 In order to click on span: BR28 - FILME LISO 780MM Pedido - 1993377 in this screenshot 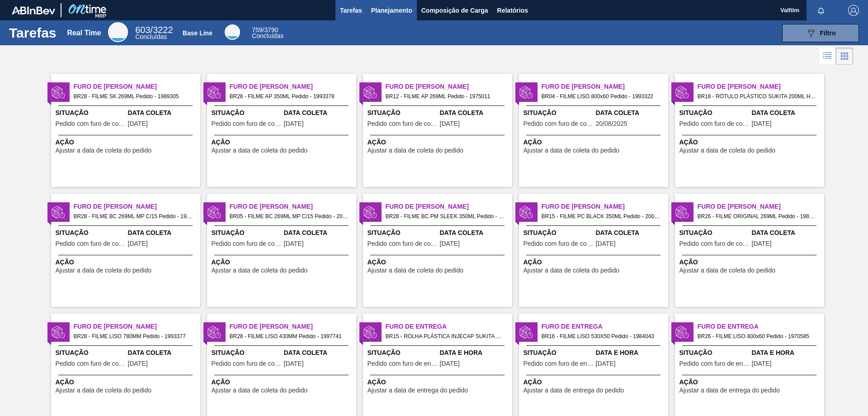, I will do `click(133, 336)`.